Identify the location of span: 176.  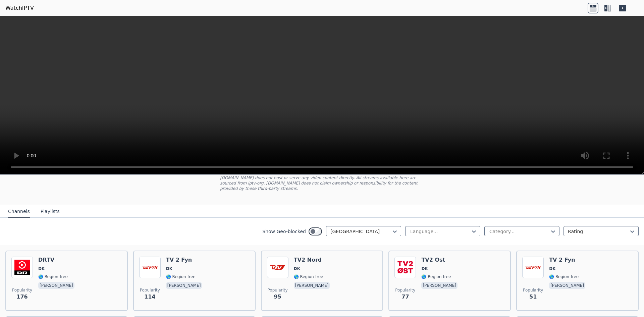
(22, 297).